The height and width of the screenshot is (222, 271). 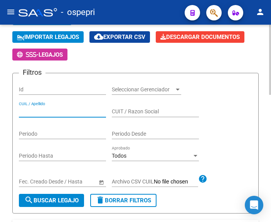 I want to click on span: - ospepri, so click(x=78, y=12).